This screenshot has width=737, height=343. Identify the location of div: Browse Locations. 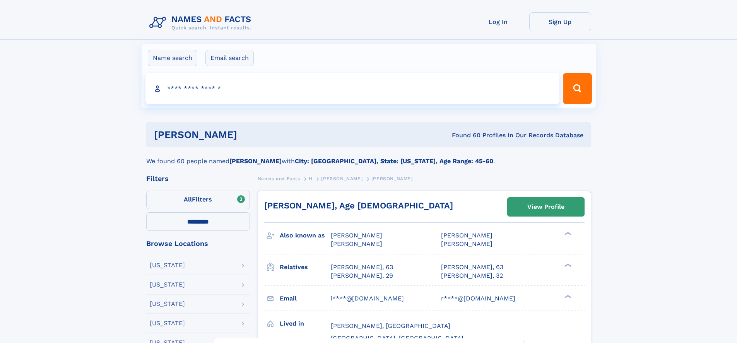
(198, 244).